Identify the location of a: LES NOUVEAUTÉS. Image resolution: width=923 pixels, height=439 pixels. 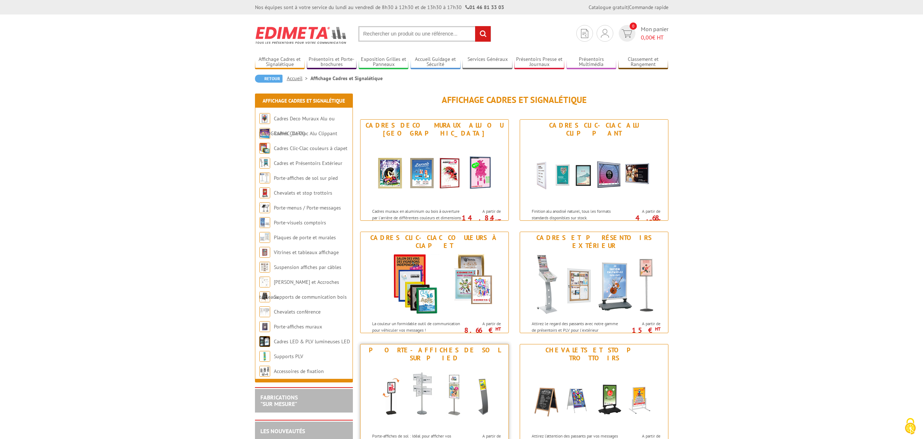
(283, 431).